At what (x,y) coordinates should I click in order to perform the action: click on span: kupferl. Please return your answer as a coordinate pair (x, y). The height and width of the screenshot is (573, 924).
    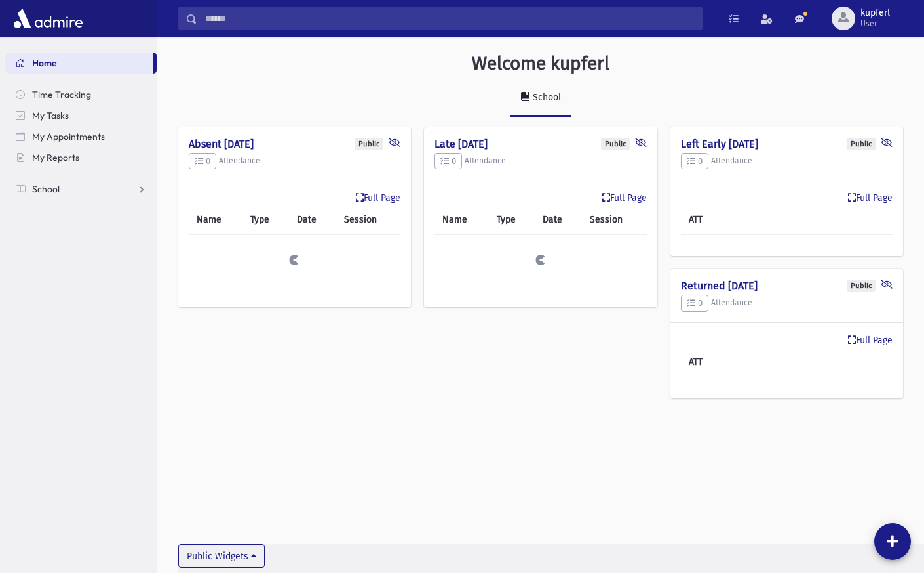
    Looking at the image, I should click on (875, 13).